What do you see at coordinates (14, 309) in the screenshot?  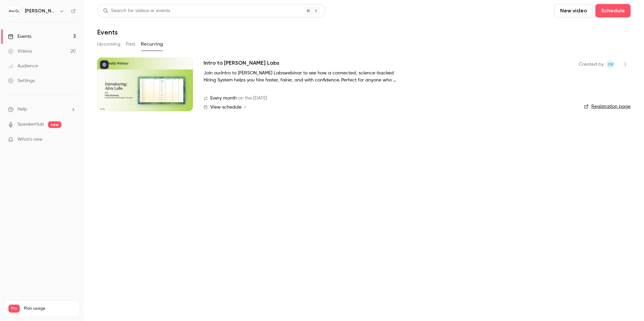 I see `span: Pro` at bounding box center [14, 309].